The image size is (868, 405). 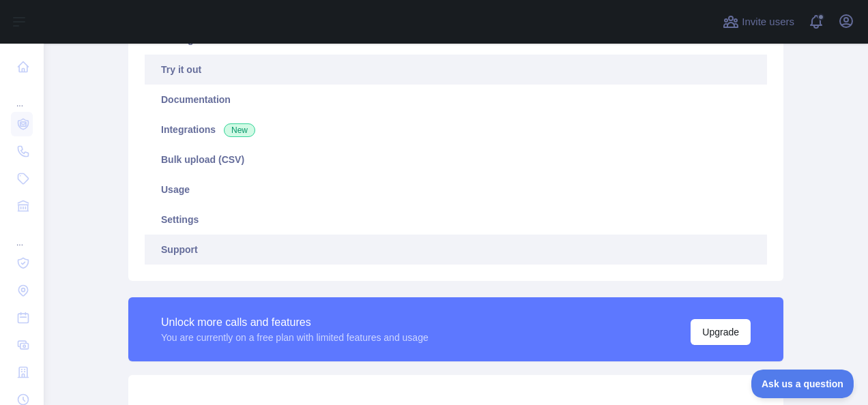 I want to click on a: Settings, so click(x=456, y=220).